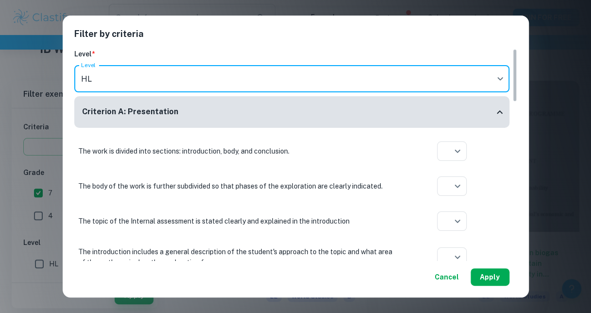  What do you see at coordinates (239, 186) in the screenshot?
I see `p: The body of the work is further subdivided so that phases of the exploration are clearly indicated.` at bounding box center [239, 186].